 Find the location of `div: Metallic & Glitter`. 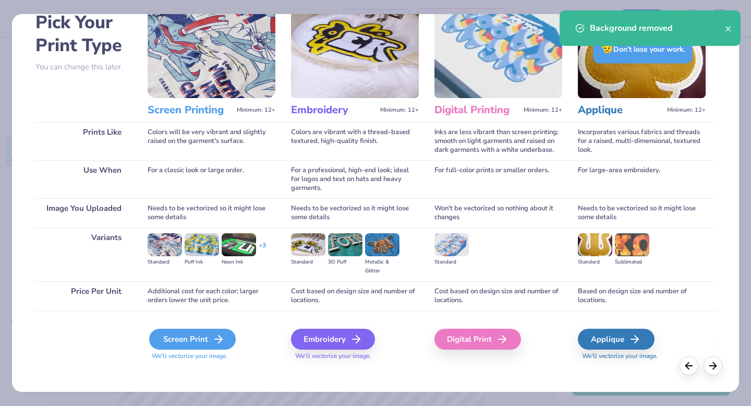

div: Metallic & Glitter is located at coordinates (382, 267).